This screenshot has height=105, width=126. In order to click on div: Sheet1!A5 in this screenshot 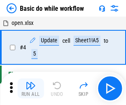, I will do `click(87, 41)`.